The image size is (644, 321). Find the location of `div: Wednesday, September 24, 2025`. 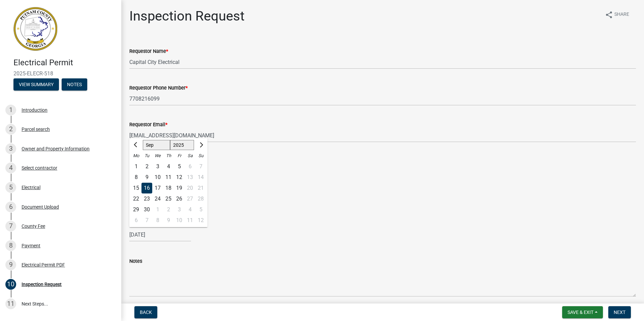

div: Wednesday, September 24, 2025 is located at coordinates (158, 199).